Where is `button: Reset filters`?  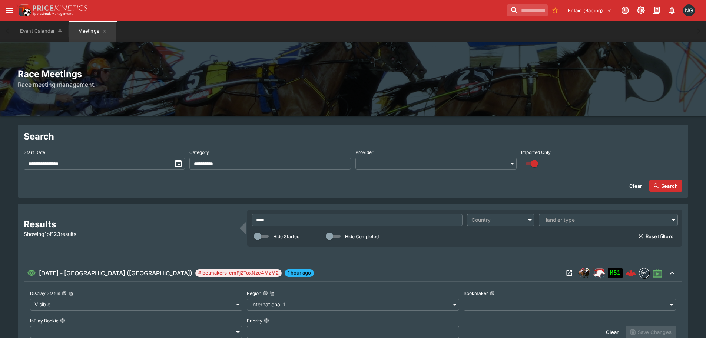
button: Reset filters is located at coordinates (656, 236).